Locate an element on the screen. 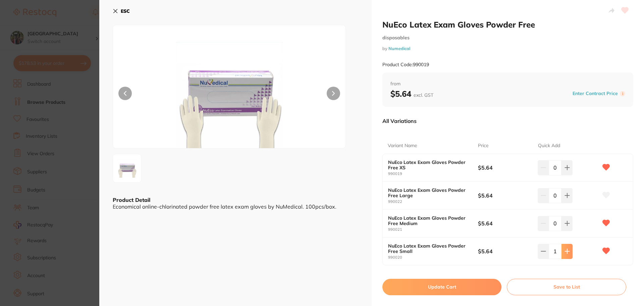 This screenshot has height=306, width=644. b: Product Detail is located at coordinates (131, 200).